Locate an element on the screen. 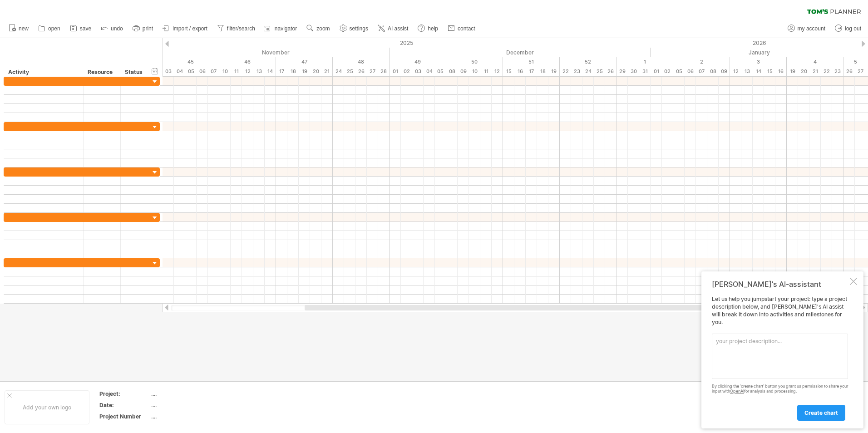  div: Tuesday, 6 January 2026 is located at coordinates (690, 71).